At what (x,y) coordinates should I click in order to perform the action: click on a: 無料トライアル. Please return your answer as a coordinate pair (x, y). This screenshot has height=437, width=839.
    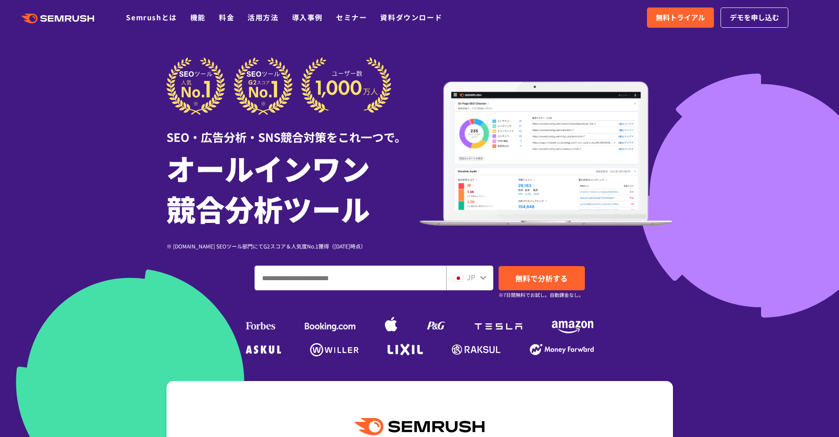
    Looking at the image, I should click on (681, 18).